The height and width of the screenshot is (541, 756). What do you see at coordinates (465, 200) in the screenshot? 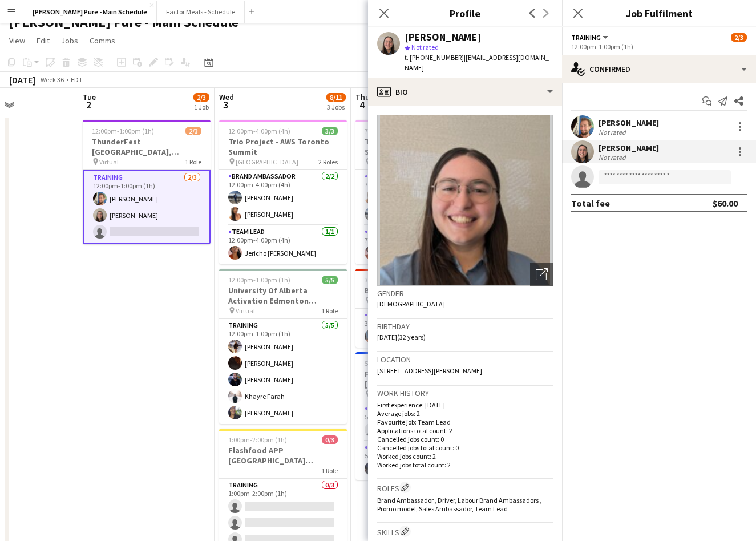
I see `img: Crew avatar or photo` at bounding box center [465, 200].